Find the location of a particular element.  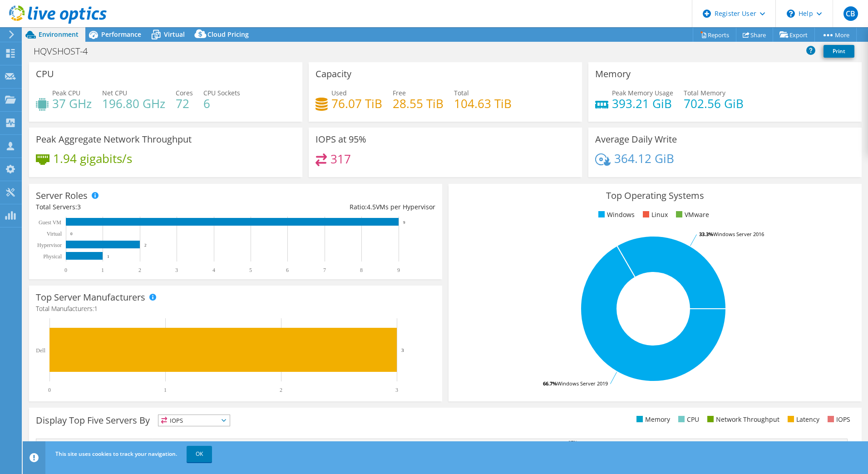

li: IOPS is located at coordinates (838, 419).